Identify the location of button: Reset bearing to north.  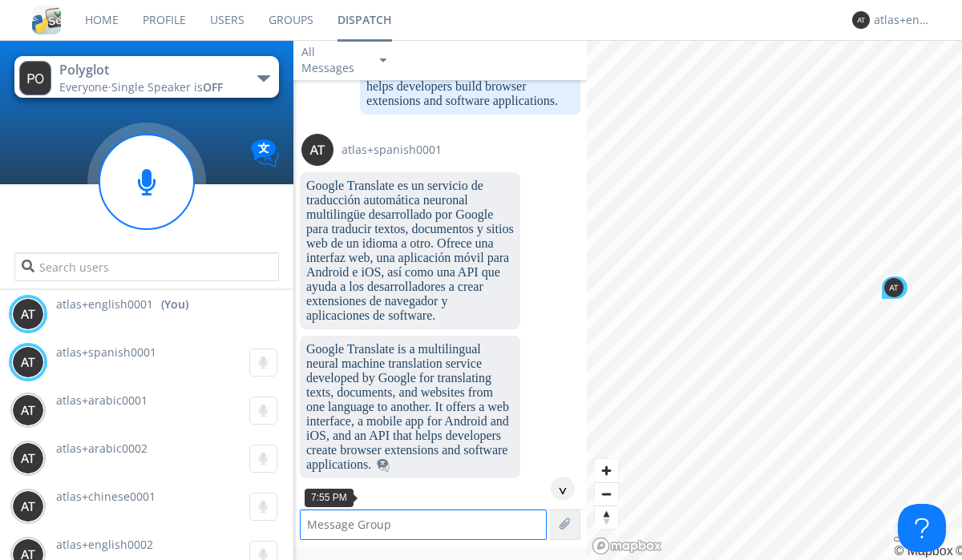
(606, 517).